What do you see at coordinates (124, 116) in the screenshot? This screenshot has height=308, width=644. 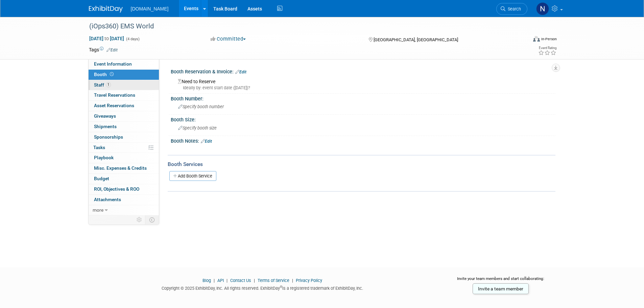 I see `a: Giveaways` at bounding box center [124, 116].